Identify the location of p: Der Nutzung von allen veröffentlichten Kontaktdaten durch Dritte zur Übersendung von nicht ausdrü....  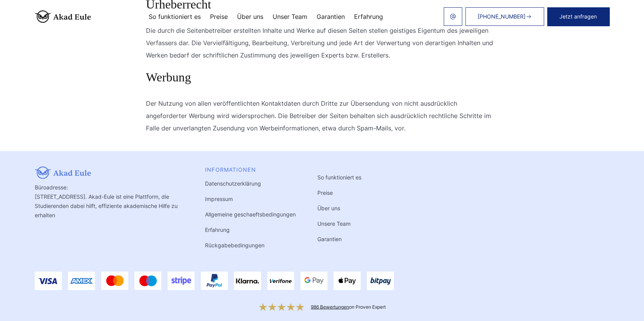
(322, 115).